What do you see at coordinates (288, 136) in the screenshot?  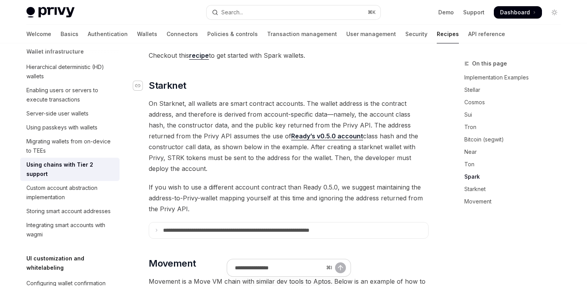 I see `span: On Starknet, all wallets are smart contract accounts. The wallet address is the contract address,...` at bounding box center [288, 136].